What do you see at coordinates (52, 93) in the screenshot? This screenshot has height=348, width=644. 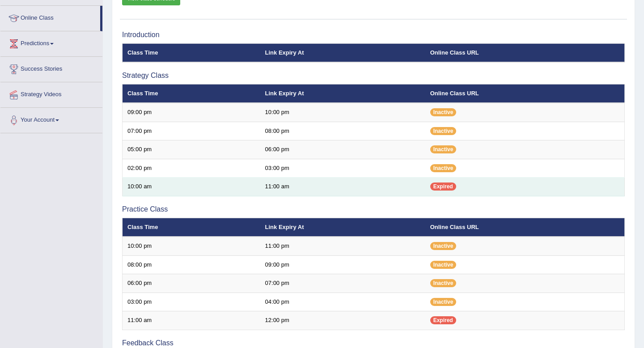 I see `a: Strategy Videos` at bounding box center [52, 93].